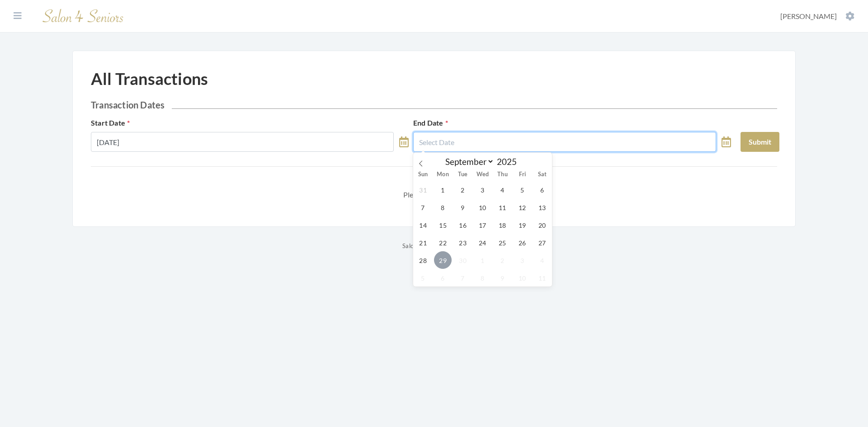  I want to click on span: September 10, 2025, so click(482, 207).